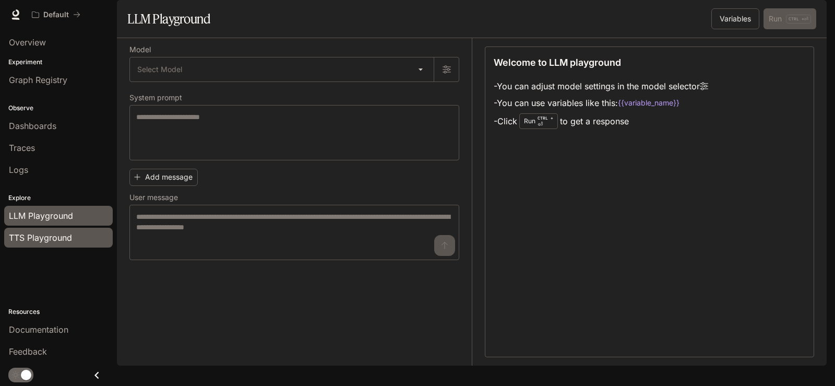 The height and width of the screenshot is (386, 835). I want to click on button: Add message, so click(163, 177).